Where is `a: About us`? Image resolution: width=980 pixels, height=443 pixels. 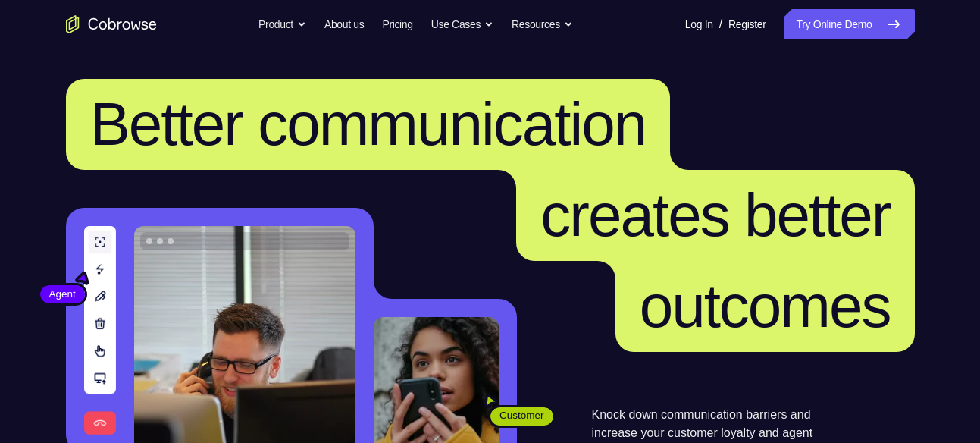
a: About us is located at coordinates (344, 25).